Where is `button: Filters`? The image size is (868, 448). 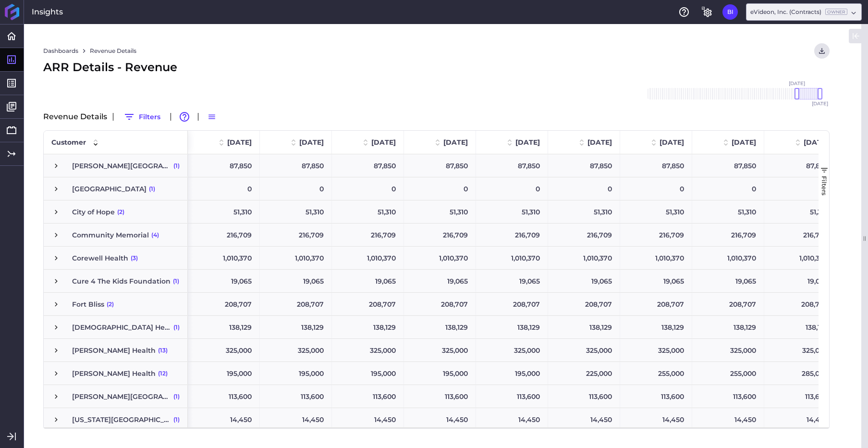
button: Filters is located at coordinates (142, 117).